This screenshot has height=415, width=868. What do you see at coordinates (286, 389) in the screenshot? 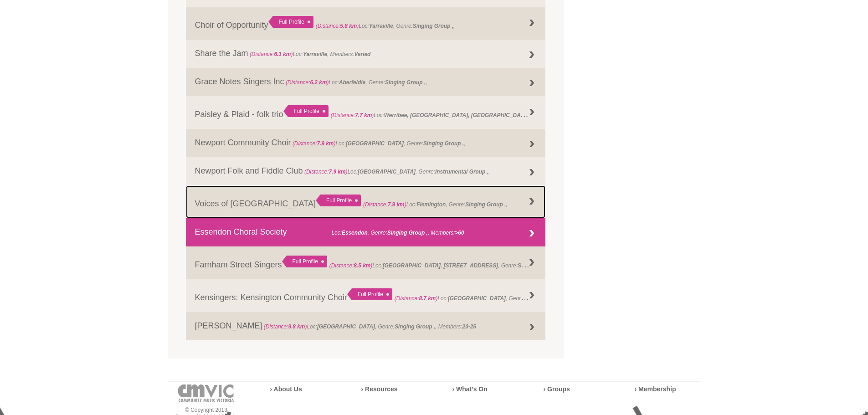
I see `strong: › About Us` at bounding box center [286, 389].